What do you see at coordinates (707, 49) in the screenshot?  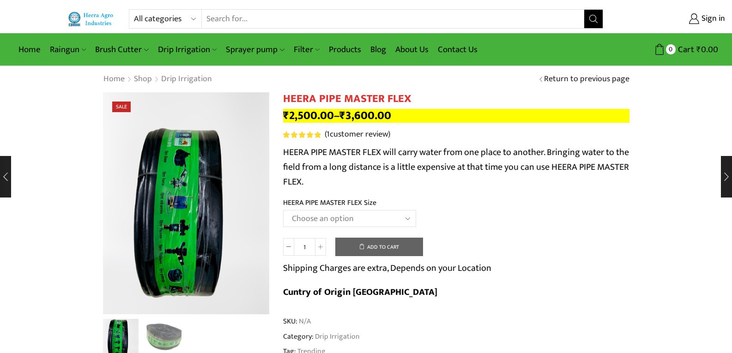 I see `bdi: 0.00` at bounding box center [707, 49].